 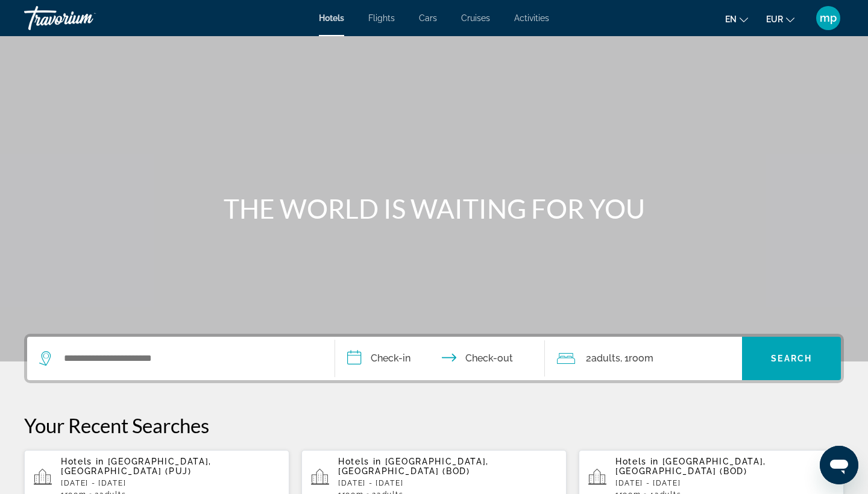 What do you see at coordinates (428, 18) in the screenshot?
I see `span: Cars` at bounding box center [428, 18].